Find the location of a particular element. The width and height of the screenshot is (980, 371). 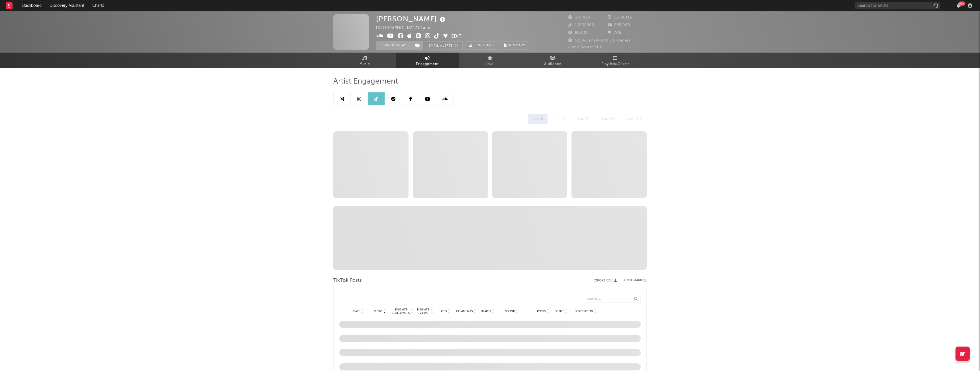

div: Last 16 is located at coordinates (561, 119).